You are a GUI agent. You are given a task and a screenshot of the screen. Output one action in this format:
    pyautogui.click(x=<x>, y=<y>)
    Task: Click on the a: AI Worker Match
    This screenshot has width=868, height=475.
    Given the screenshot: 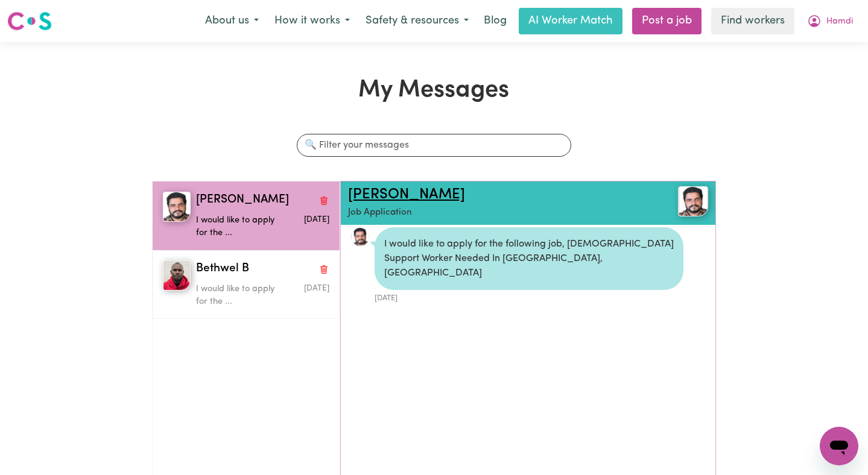 What is the action you would take?
    pyautogui.click(x=571, y=21)
    